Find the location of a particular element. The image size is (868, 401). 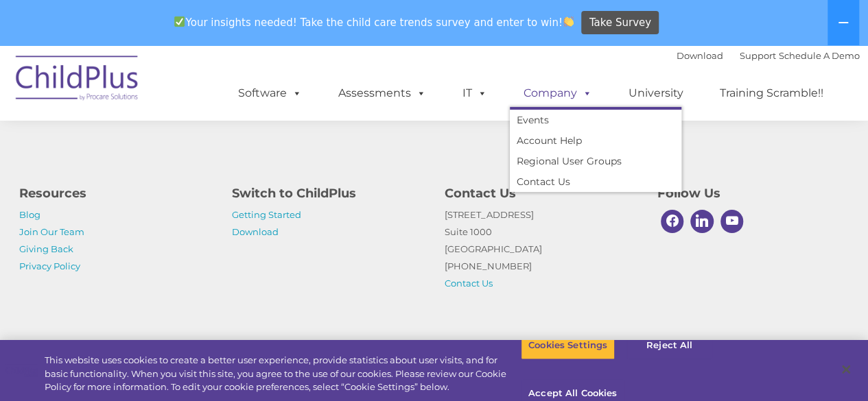

span: Your insights needed! Take the child care trends survey and enter to win! is located at coordinates (374, 22).